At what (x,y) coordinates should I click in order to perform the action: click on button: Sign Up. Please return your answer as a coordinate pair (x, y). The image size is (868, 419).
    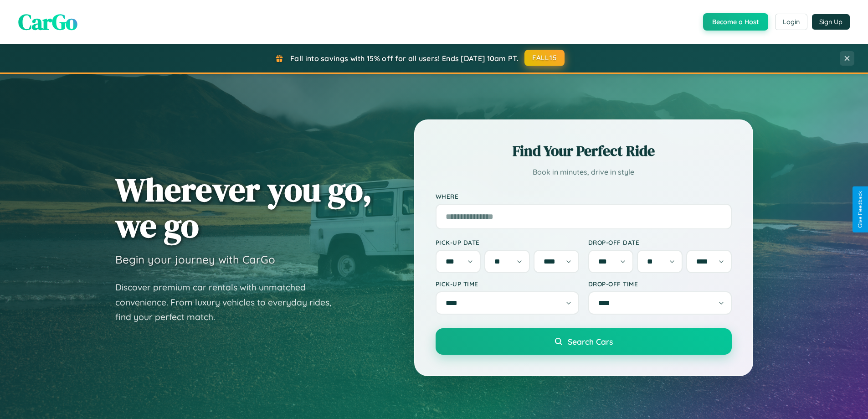
    Looking at the image, I should click on (830, 22).